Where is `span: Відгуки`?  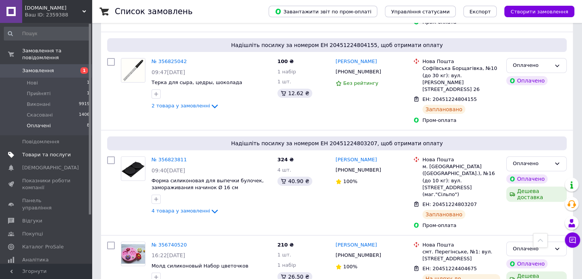
span: Відгуки is located at coordinates (32, 221).